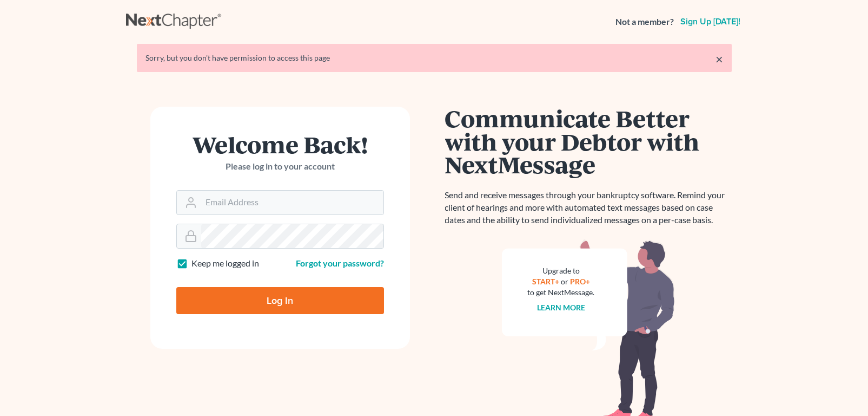  I want to click on div: Sorry, but you don't have permission to access this page, so click(434, 58).